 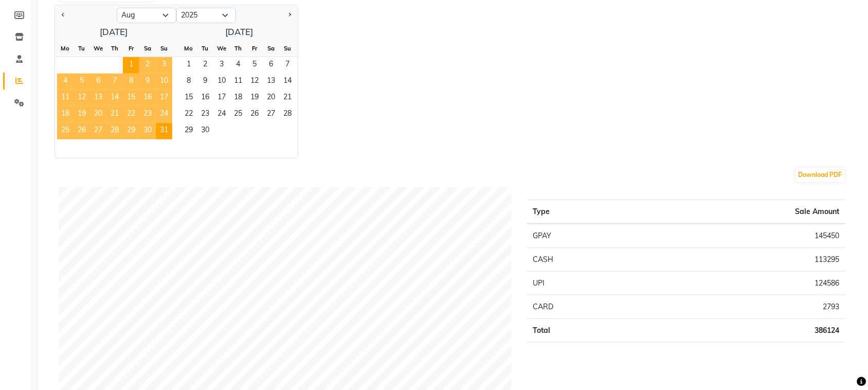 I want to click on span: 14, so click(x=114, y=98).